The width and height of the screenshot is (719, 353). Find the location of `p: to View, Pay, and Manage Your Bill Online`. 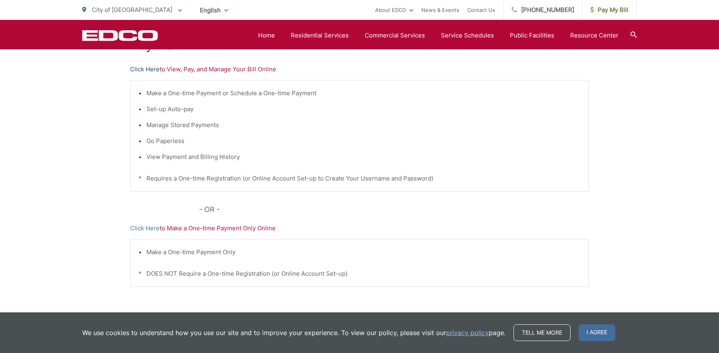

p: to View, Pay, and Manage Your Bill Online is located at coordinates (359, 69).